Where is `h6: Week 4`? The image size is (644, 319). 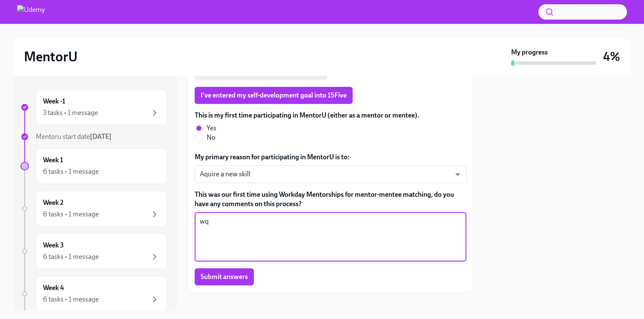 h6: Week 4 is located at coordinates (53, 288).